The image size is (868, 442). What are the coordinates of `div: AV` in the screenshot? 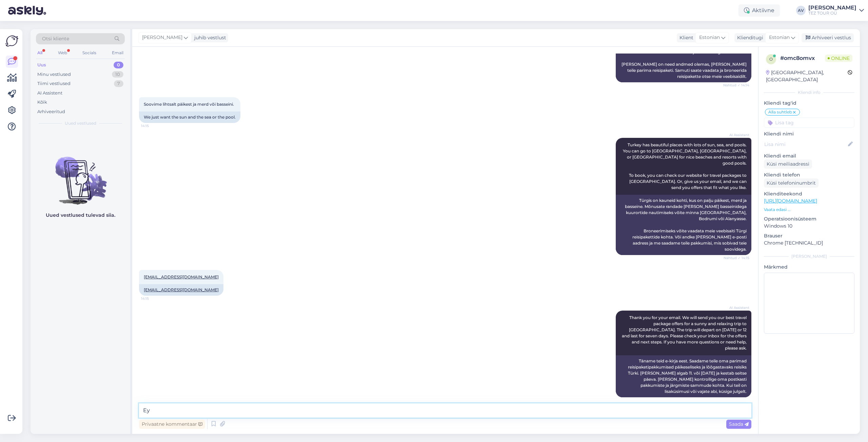 It's located at (801, 10).